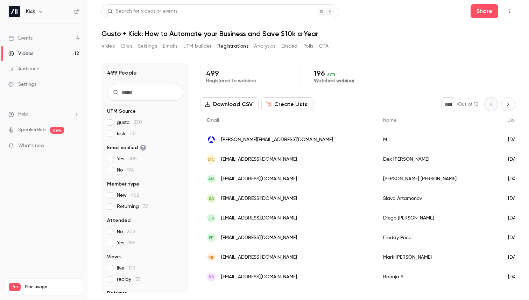 This screenshot has width=529, height=300. Describe the element at coordinates (30, 12) in the screenshot. I see `h6: Kick` at that location.